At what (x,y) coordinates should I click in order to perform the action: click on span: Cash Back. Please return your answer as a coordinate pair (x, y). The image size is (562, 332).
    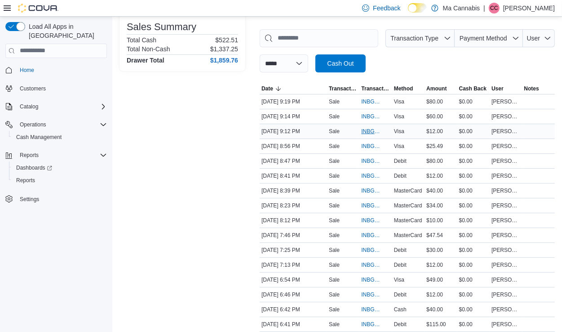
    Looking at the image, I should click on (473, 89).